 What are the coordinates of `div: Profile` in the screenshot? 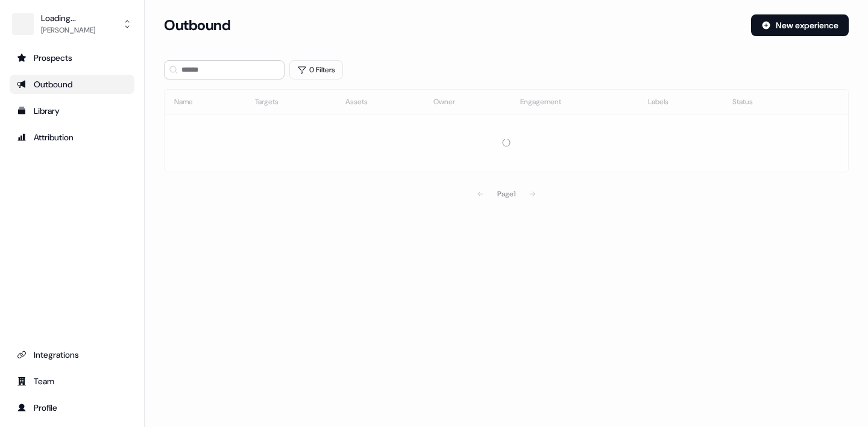 It's located at (71, 408).